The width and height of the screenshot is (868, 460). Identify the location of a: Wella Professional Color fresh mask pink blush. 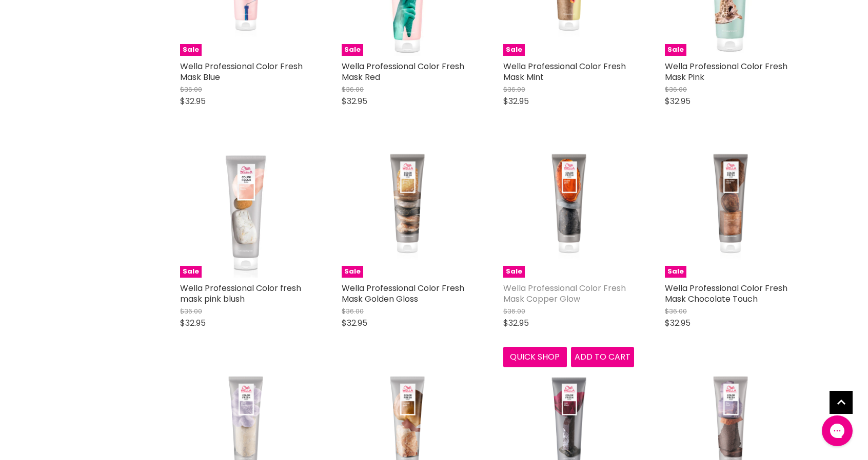
(240, 294).